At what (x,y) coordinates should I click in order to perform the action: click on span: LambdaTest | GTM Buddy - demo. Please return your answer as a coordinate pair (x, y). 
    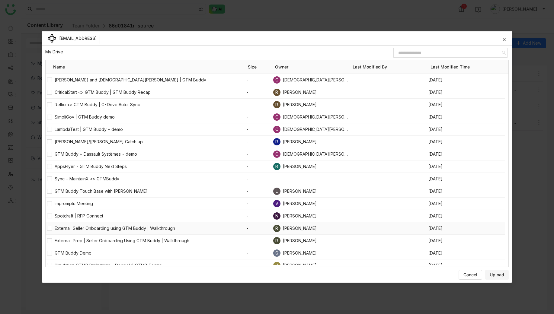
    Looking at the image, I should click on (150, 130).